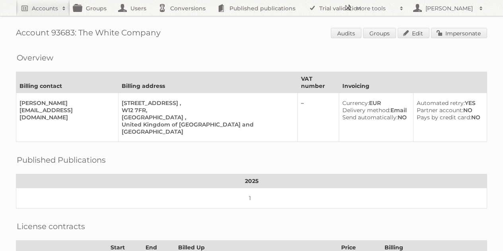 This screenshot has width=503, height=251. Describe the element at coordinates (370, 117) in the screenshot. I see `span: Send automatically:` at that location.